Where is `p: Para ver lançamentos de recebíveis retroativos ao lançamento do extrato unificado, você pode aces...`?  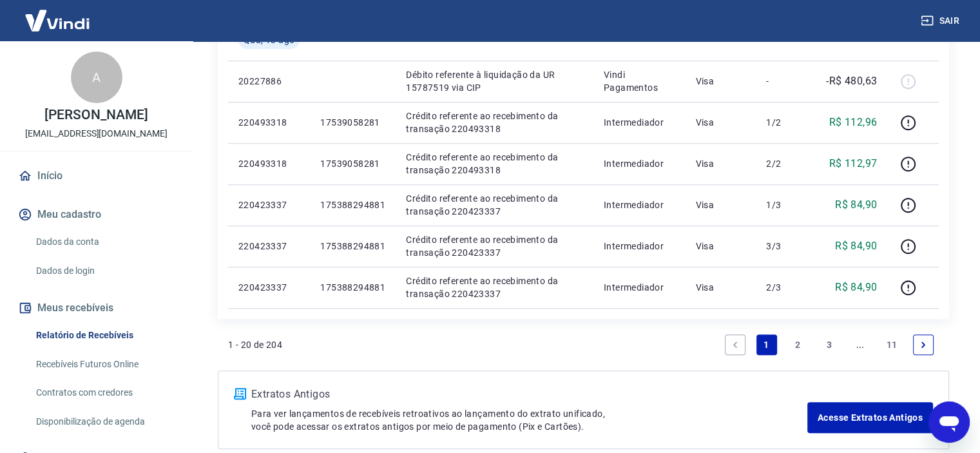
p: Para ver lançamentos de recebíveis retroativos ao lançamento do extrato unificado, você pode aces... is located at coordinates (529, 420).